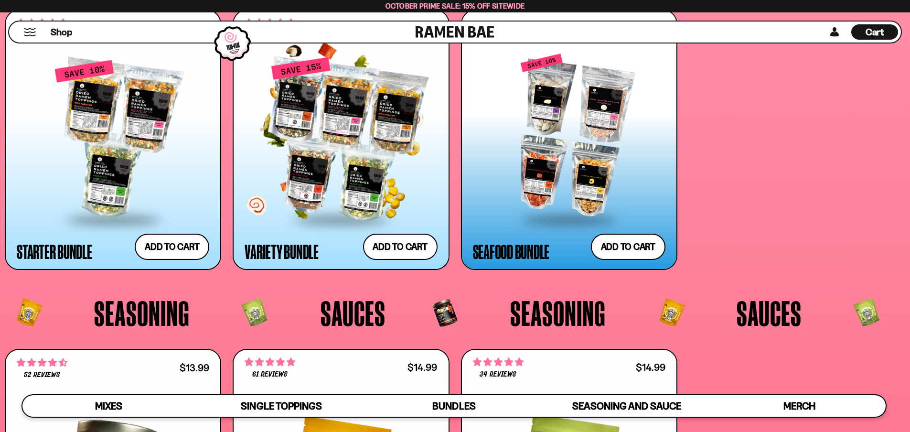 This screenshot has height=432, width=910. I want to click on div: Starter Bundle, so click(54, 251).